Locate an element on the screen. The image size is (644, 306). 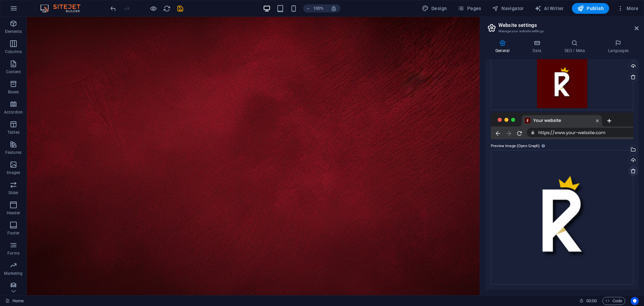
i: Undo: Website logo changed (Ctrl+Z) is located at coordinates (113, 8).